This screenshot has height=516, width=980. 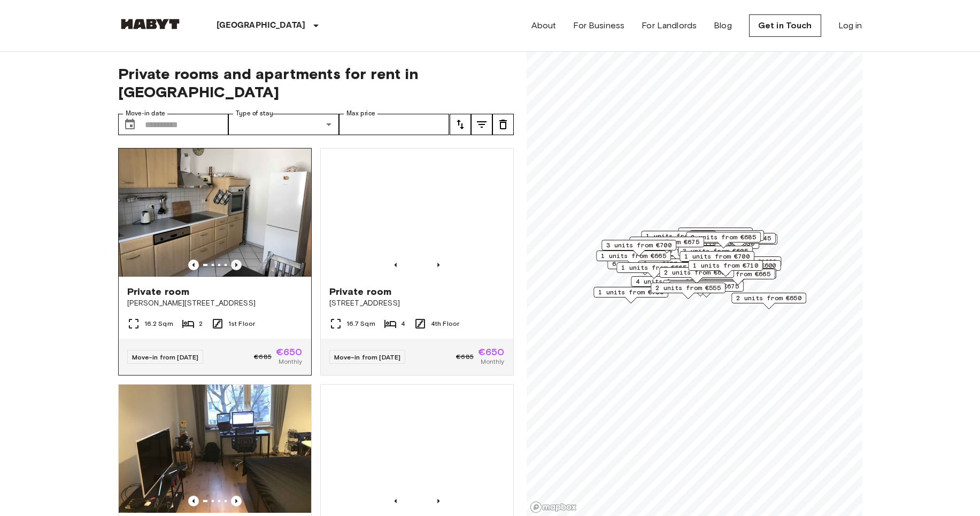 What do you see at coordinates (716, 233) in the screenshot?
I see `span: 1 units from €650` at bounding box center [716, 233].